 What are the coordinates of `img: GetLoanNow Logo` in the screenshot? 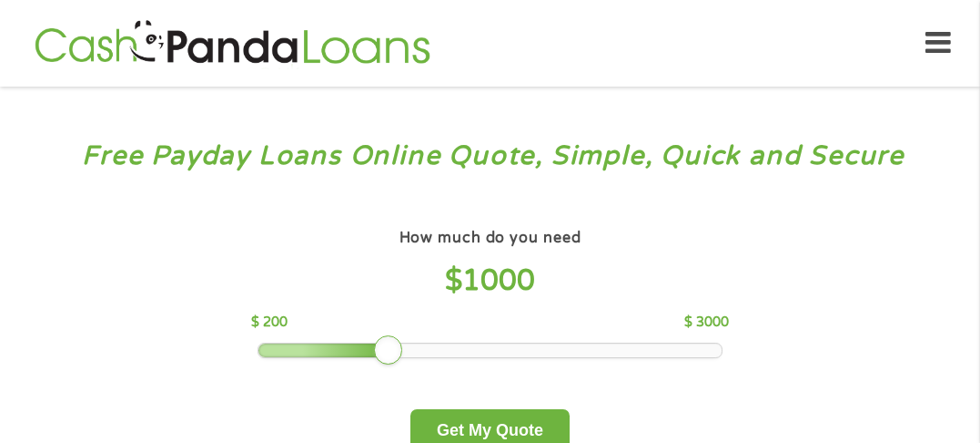 It's located at (232, 43).